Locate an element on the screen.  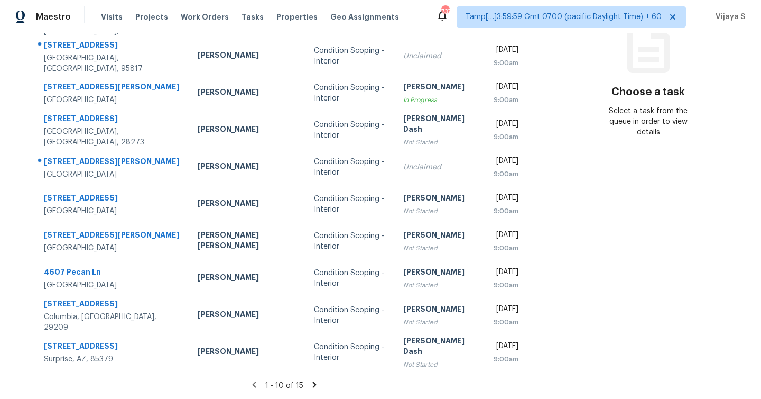
div: Surprise, AZ, 85379 is located at coordinates (112, 359).